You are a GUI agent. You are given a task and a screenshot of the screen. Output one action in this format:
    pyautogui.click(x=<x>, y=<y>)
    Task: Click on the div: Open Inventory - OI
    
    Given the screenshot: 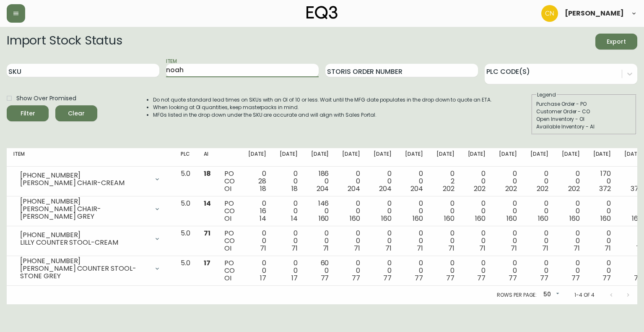 What is the action you would take?
    pyautogui.click(x=584, y=119)
    